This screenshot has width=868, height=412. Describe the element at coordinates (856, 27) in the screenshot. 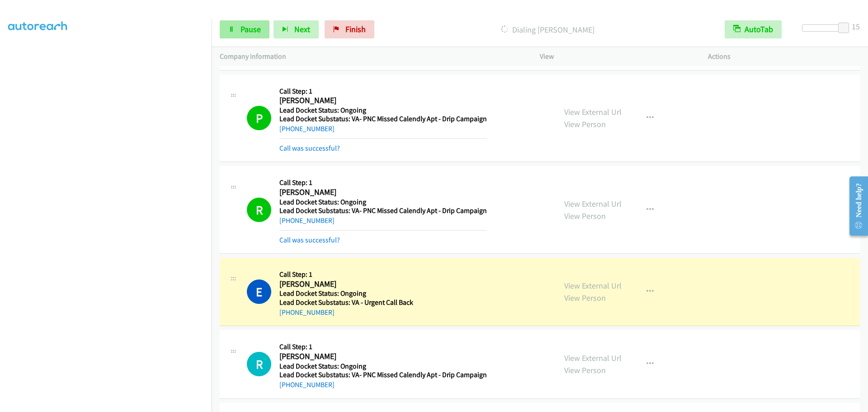

I see `div: 15` at that location.